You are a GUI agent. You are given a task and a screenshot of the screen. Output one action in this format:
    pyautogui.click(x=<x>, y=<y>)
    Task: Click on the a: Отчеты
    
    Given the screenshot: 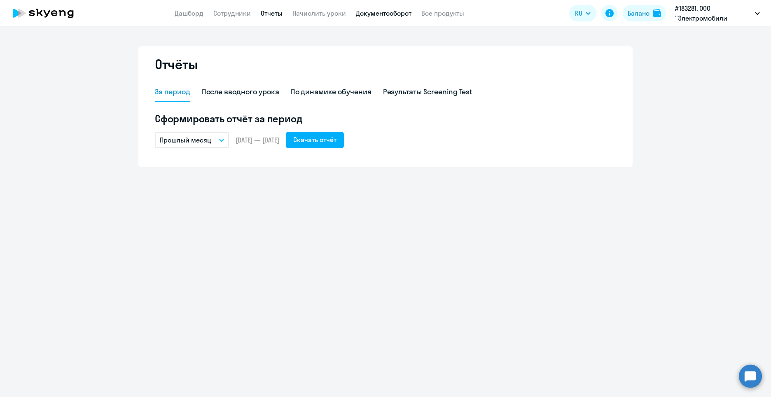 What is the action you would take?
    pyautogui.click(x=271, y=13)
    